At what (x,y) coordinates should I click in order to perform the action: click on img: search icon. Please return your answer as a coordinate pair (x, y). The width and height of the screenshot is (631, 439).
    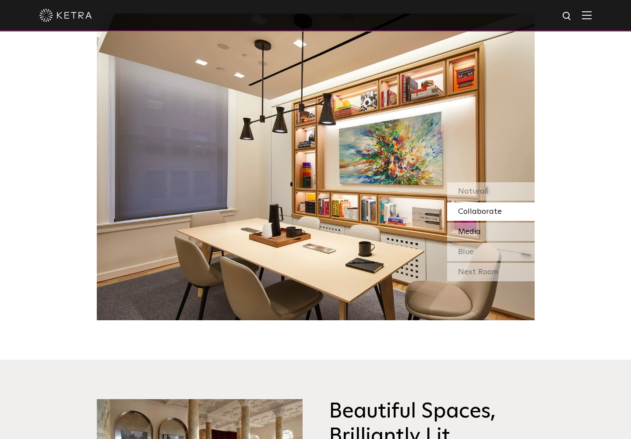
    Looking at the image, I should click on (567, 16).